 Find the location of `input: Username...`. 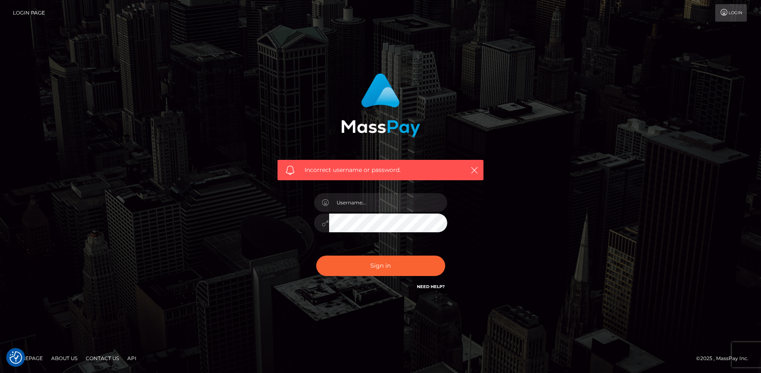

input: Username... is located at coordinates (388, 202).